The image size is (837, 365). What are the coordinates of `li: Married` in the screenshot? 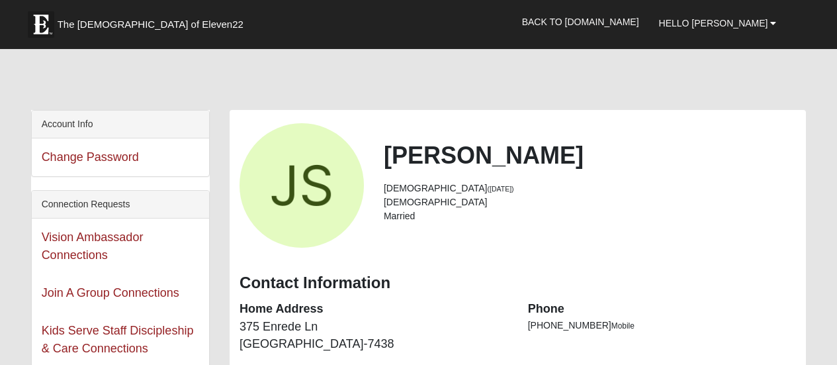 It's located at (590, 216).